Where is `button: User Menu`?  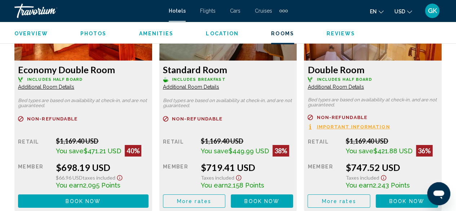 button: User Menu is located at coordinates (432, 11).